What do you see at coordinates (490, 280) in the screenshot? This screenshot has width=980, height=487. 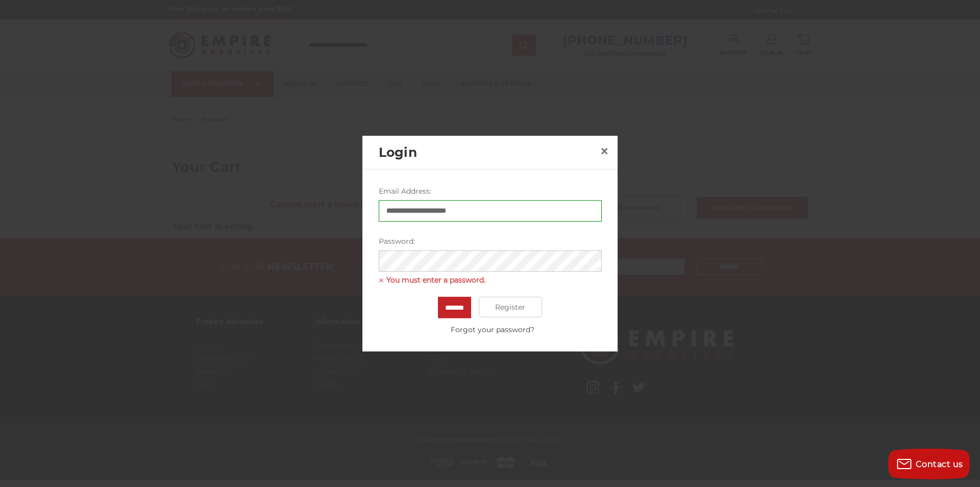 I see `span: You must enter a password.` at bounding box center [490, 280].